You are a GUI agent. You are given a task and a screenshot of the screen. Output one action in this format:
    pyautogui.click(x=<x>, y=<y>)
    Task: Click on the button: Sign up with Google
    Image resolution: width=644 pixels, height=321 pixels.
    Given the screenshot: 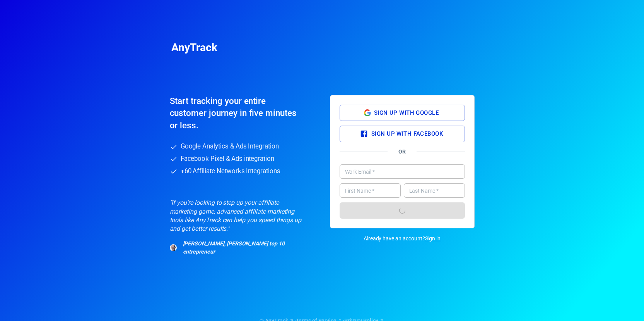 What is the action you would take?
    pyautogui.click(x=402, y=113)
    